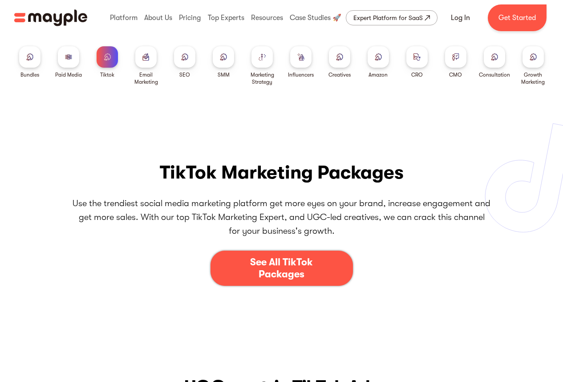 This screenshot has height=382, width=563. What do you see at coordinates (495, 75) in the screenshot?
I see `div: Consultation` at bounding box center [495, 75].